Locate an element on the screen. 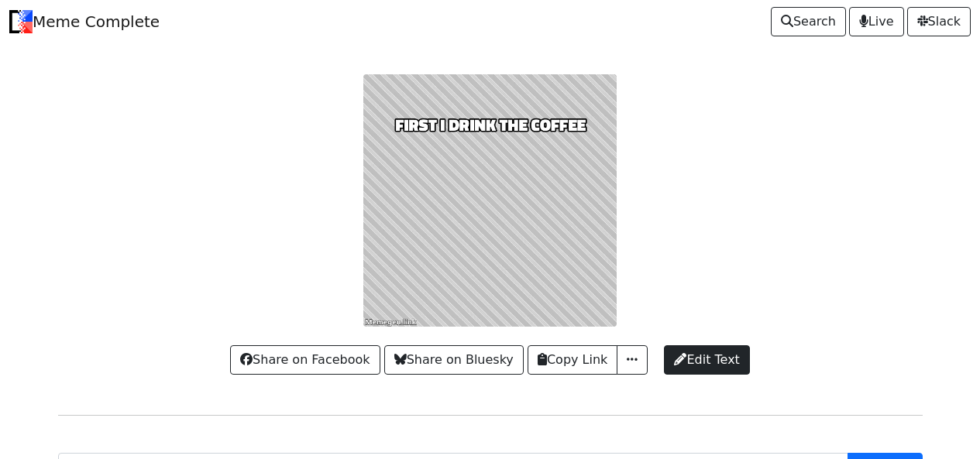  a: Share on Bluesky is located at coordinates (454, 360).